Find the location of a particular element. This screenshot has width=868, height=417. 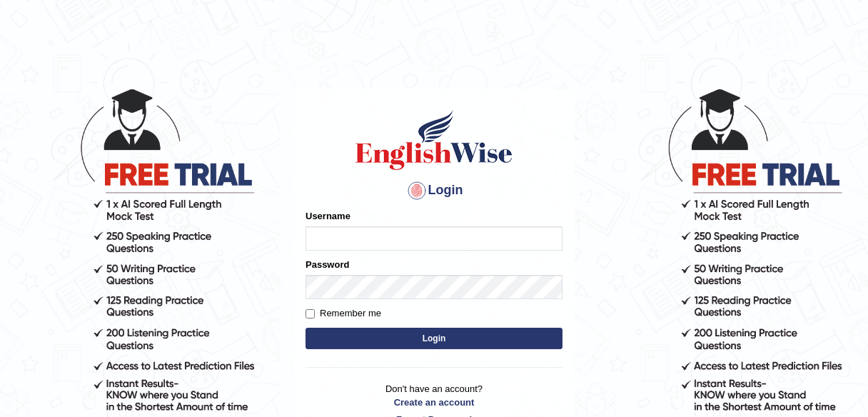

button: Login is located at coordinates (434, 339).